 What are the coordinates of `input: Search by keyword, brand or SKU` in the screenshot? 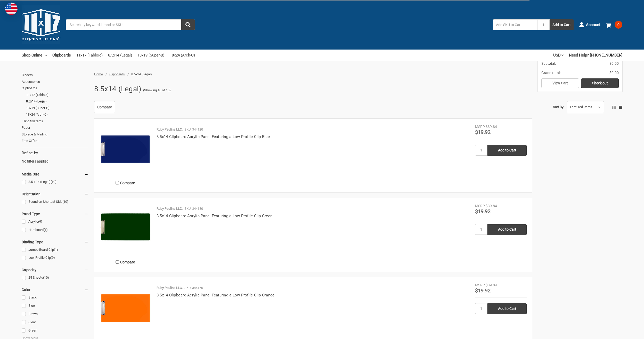 It's located at (130, 25).